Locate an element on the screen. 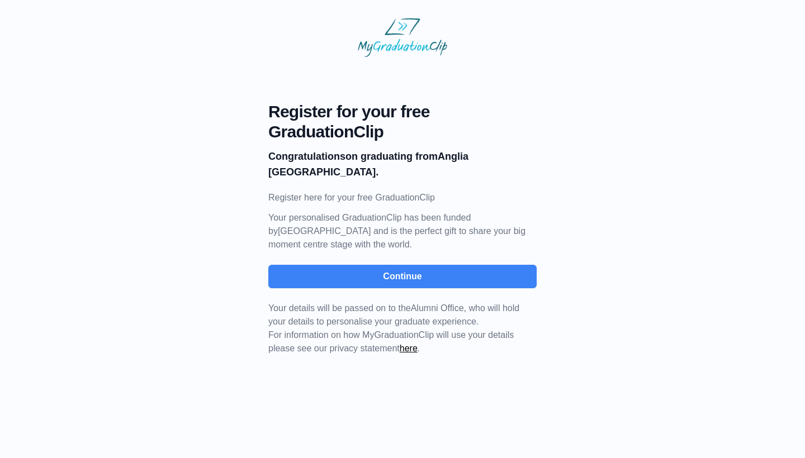  span: For information on how MyGraduationClip will use your details please see our privacy statement . is located at coordinates (394, 328).